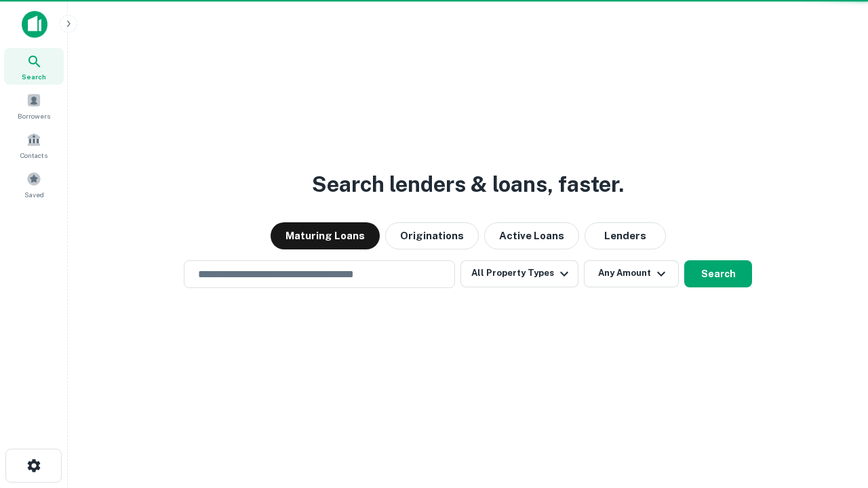  What do you see at coordinates (34, 66) in the screenshot?
I see `div: Search` at bounding box center [34, 66].